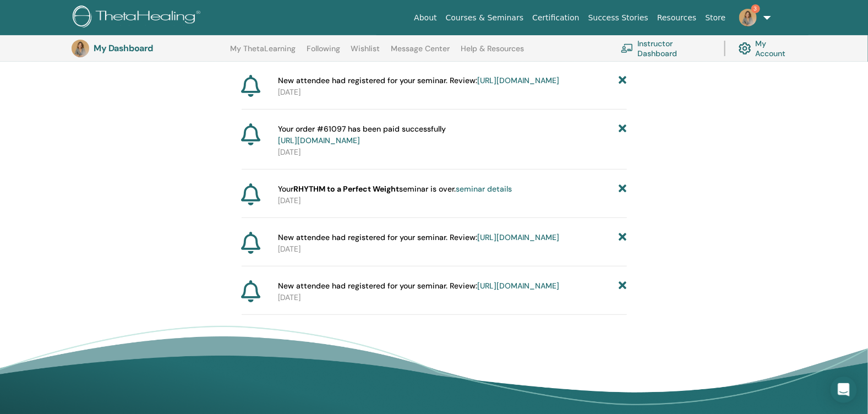 This screenshot has height=414, width=868. Describe the element at coordinates (365, 53) in the screenshot. I see `a: Wishlist` at that location.